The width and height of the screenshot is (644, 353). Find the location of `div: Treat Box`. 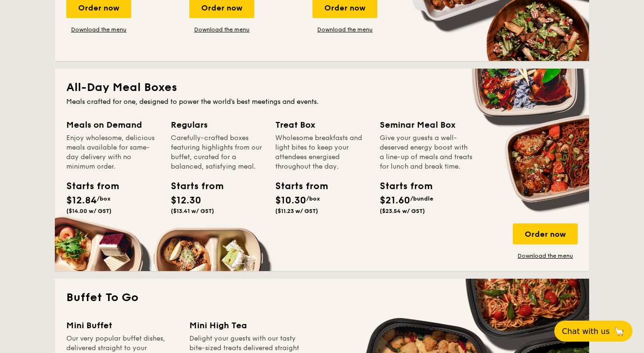

div: Treat Box is located at coordinates (322, 125).